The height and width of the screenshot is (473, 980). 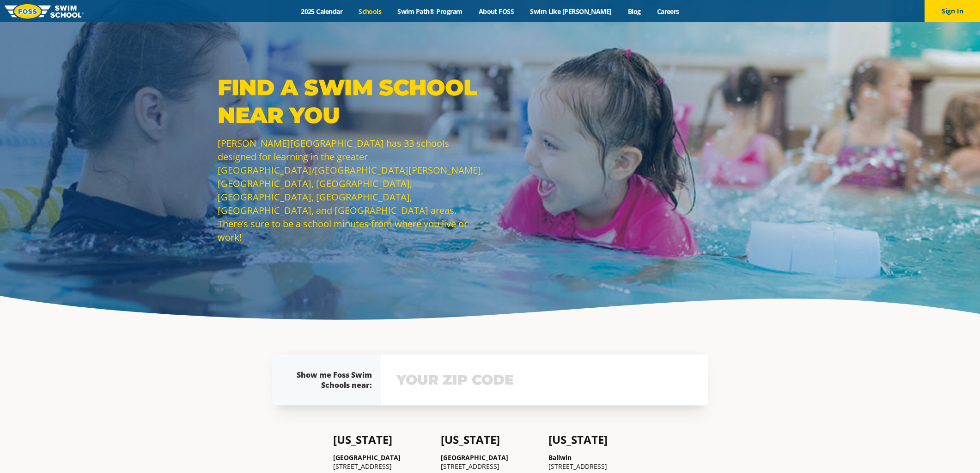 I want to click on a: Blog, so click(x=634, y=11).